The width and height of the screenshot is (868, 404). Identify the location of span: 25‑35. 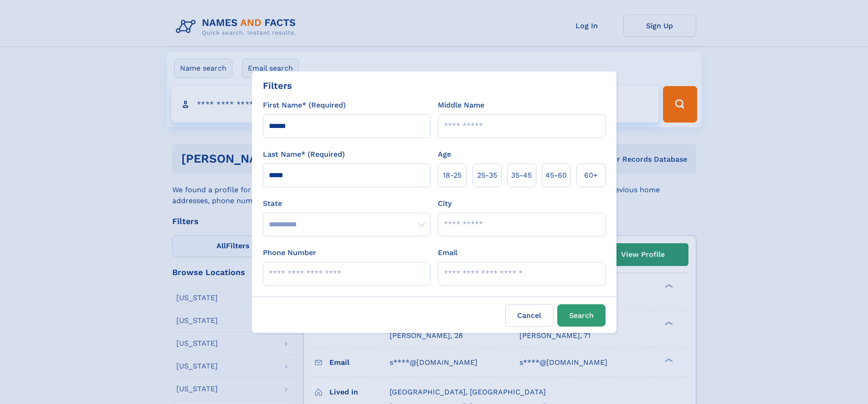
(487, 175).